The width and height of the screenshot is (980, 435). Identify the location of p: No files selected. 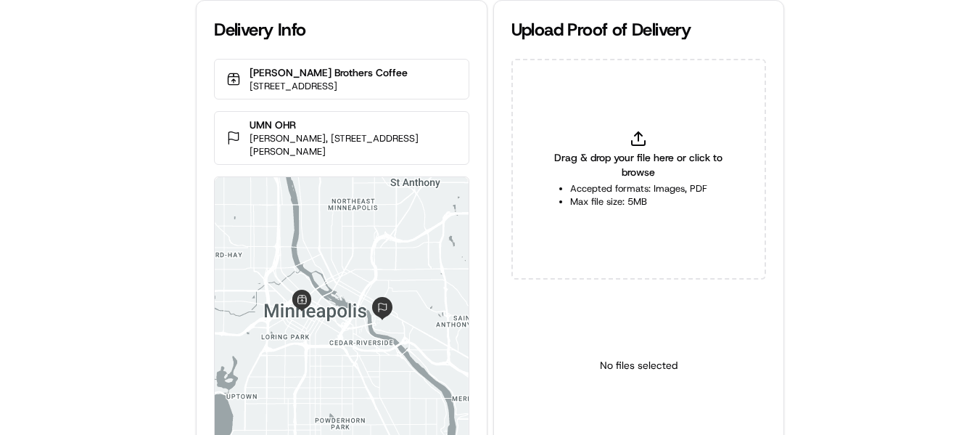
(638, 365).